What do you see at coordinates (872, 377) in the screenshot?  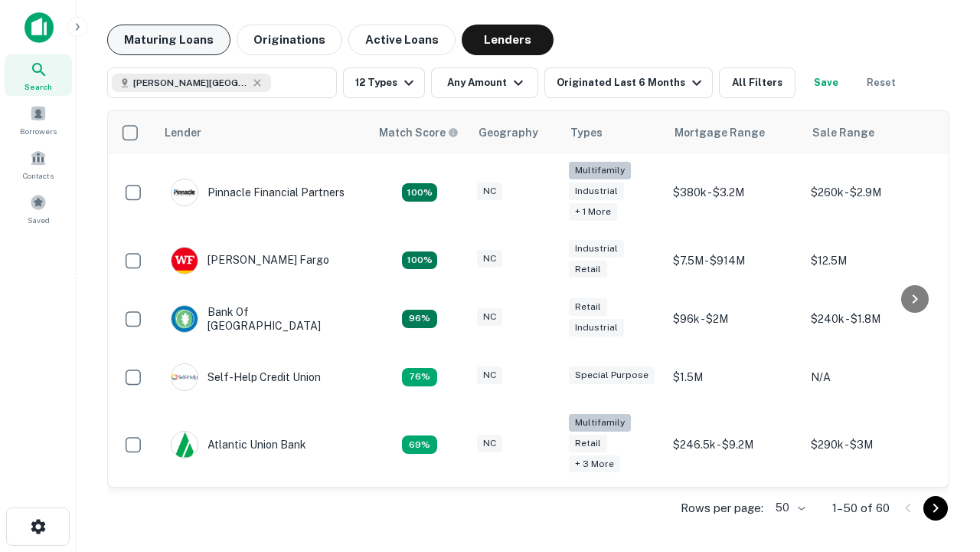 I see `td: N/A` at bounding box center [872, 377].